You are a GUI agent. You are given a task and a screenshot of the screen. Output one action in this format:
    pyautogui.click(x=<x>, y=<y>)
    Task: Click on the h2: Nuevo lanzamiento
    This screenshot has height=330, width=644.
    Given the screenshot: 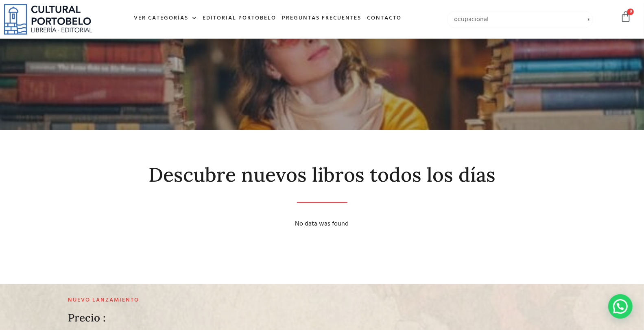 What is the action you would take?
    pyautogui.click(x=238, y=300)
    